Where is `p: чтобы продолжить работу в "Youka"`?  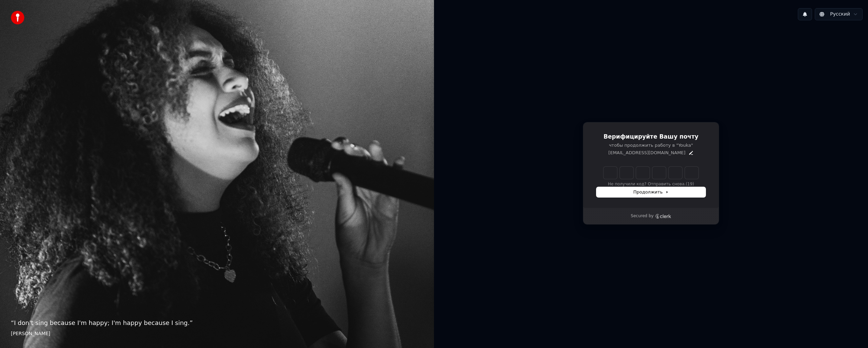 p: чтобы продолжить работу в "Youka" is located at coordinates (651, 145).